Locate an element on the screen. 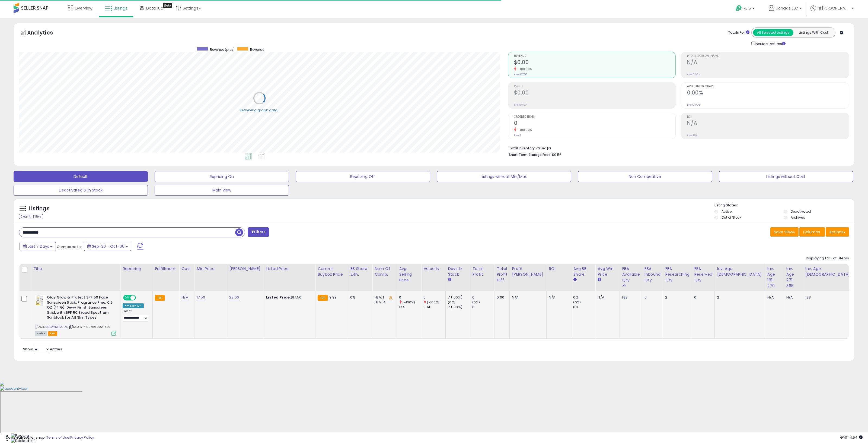  a: B0CWMPVCD5 is located at coordinates (57, 326).